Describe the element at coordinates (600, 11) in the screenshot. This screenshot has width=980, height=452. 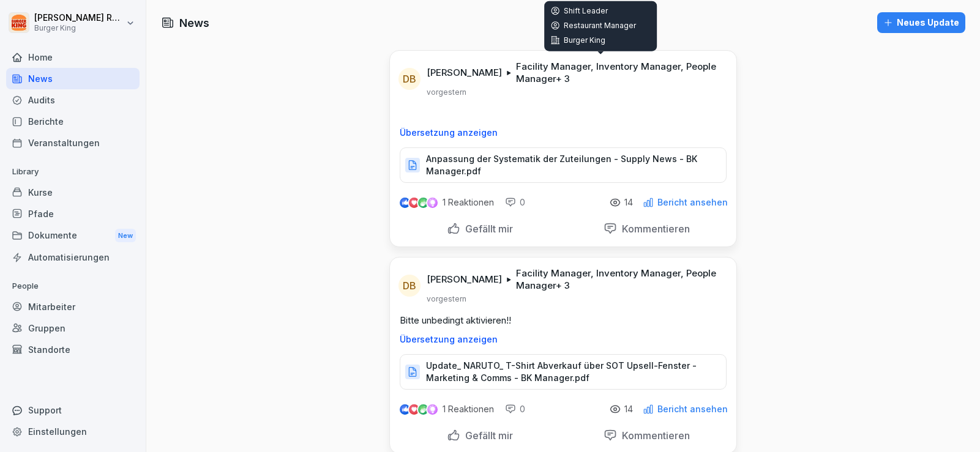
I see `p: Shift Leader` at that location.